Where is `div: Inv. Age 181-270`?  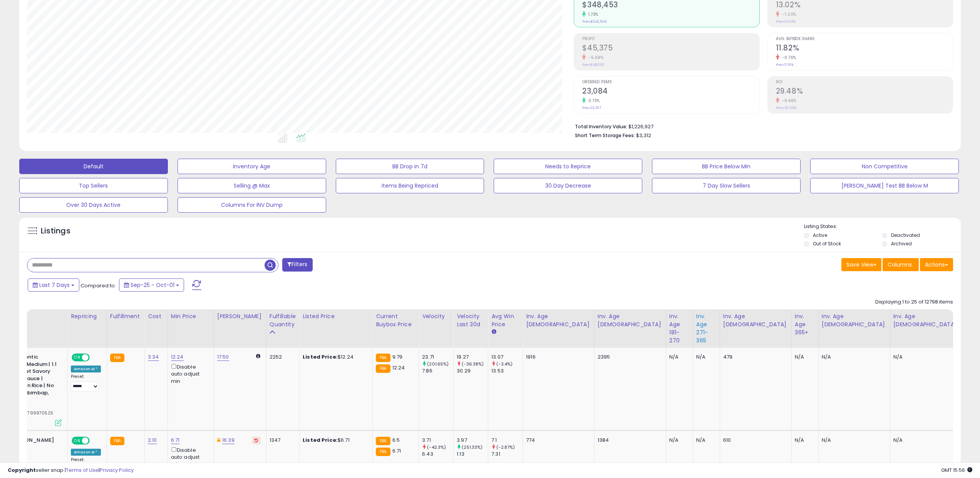
div: Inv. Age 181-270 is located at coordinates (680, 329).